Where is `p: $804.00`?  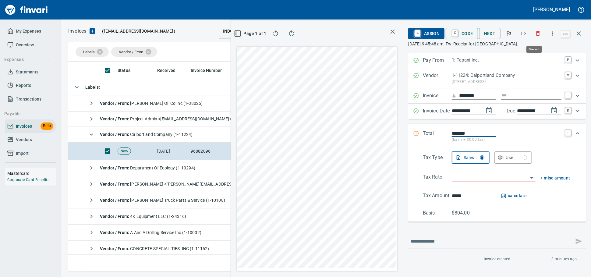 p: $804.00 is located at coordinates (466, 213).